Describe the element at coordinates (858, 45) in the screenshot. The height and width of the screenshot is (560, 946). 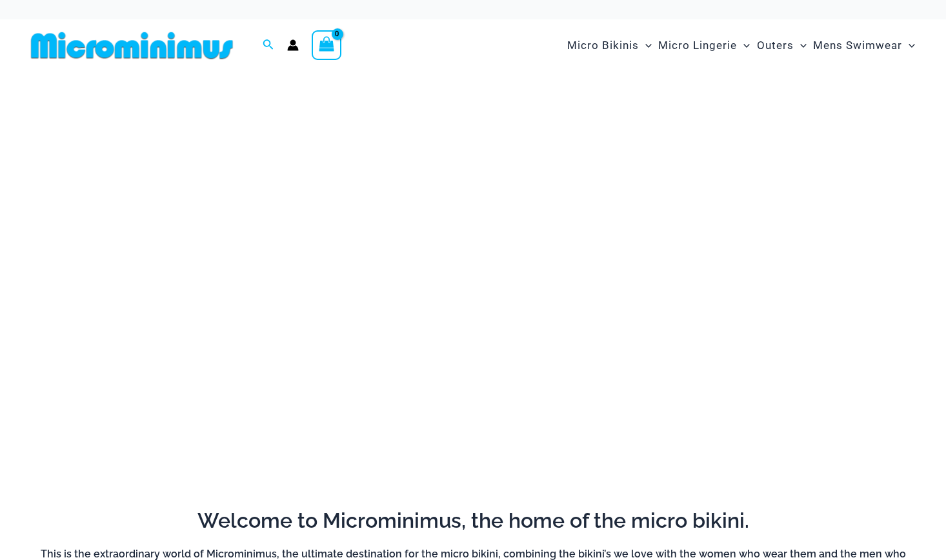
I see `span: Mens Swimwear` at that location.